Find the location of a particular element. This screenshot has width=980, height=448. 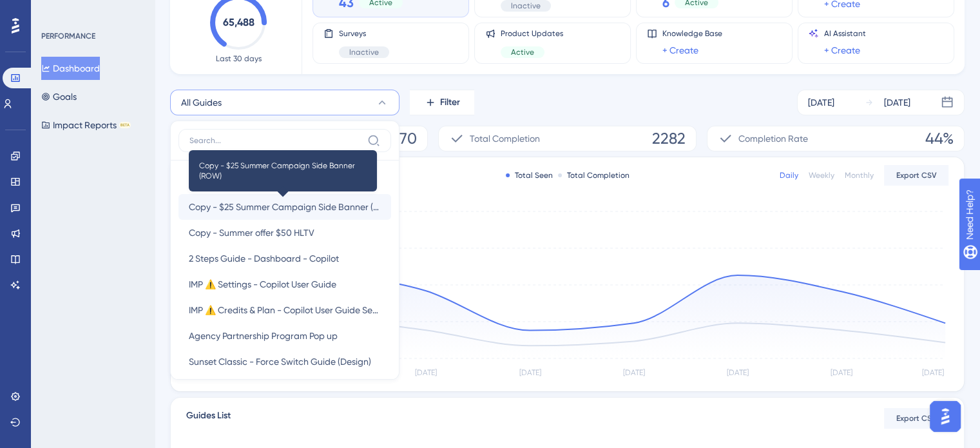

div: Weekly is located at coordinates (822, 175).